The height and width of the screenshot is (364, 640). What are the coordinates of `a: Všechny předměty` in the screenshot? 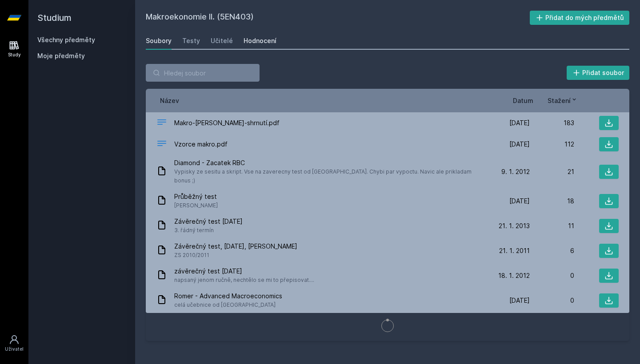 It's located at (66, 40).